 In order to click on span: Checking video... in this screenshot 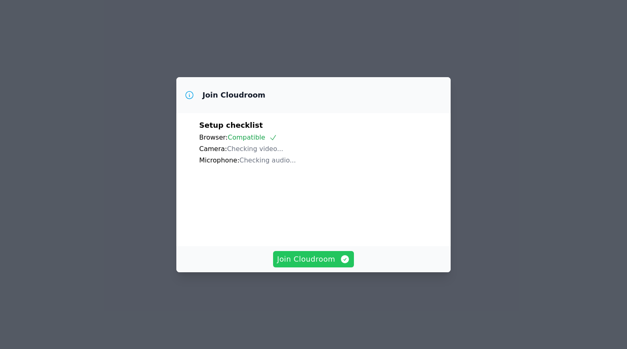, I will do `click(255, 149)`.